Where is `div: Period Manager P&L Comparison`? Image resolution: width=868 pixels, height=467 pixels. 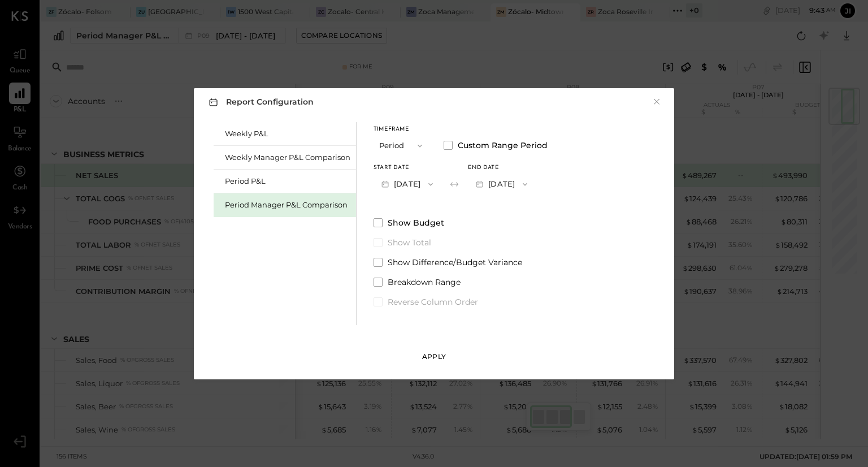 div: Period Manager P&L Comparison is located at coordinates (288, 205).